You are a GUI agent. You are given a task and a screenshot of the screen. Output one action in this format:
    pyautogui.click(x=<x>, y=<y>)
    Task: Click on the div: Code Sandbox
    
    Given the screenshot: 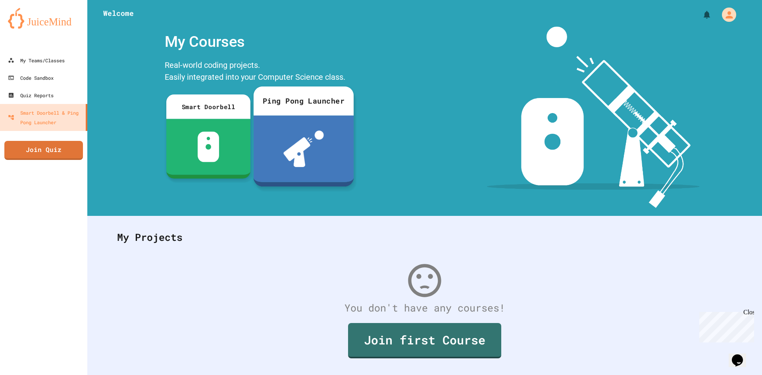 What is the action you would take?
    pyautogui.click(x=31, y=78)
    